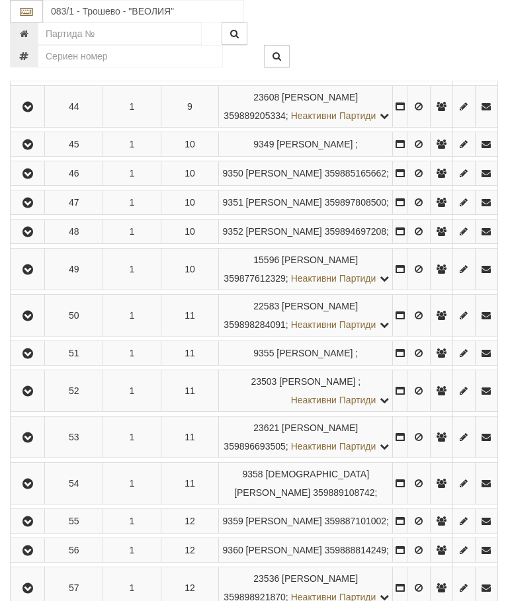 The image size is (508, 601). I want to click on td: 52, so click(74, 391).